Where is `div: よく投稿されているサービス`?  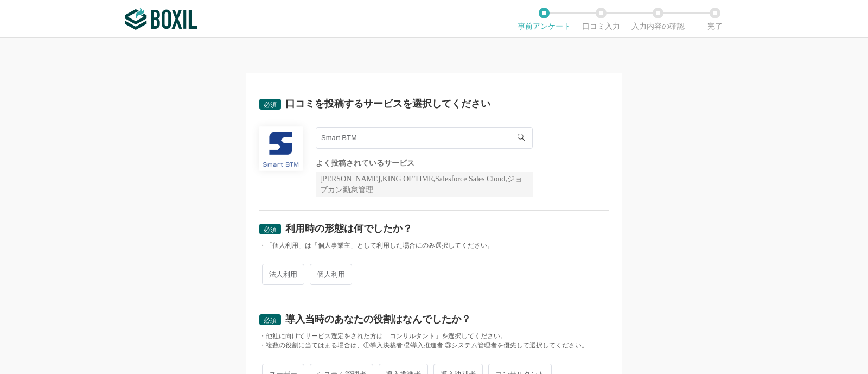
div: よく投稿されているサービス is located at coordinates (424, 163).